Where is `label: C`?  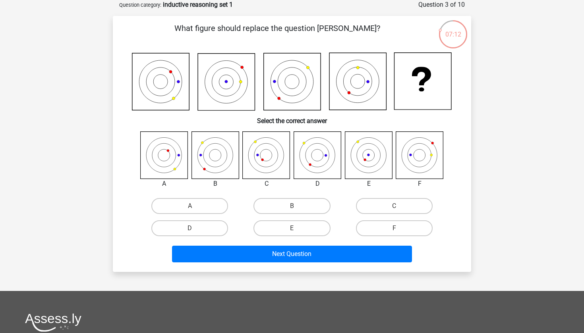
label: C is located at coordinates (394, 206).